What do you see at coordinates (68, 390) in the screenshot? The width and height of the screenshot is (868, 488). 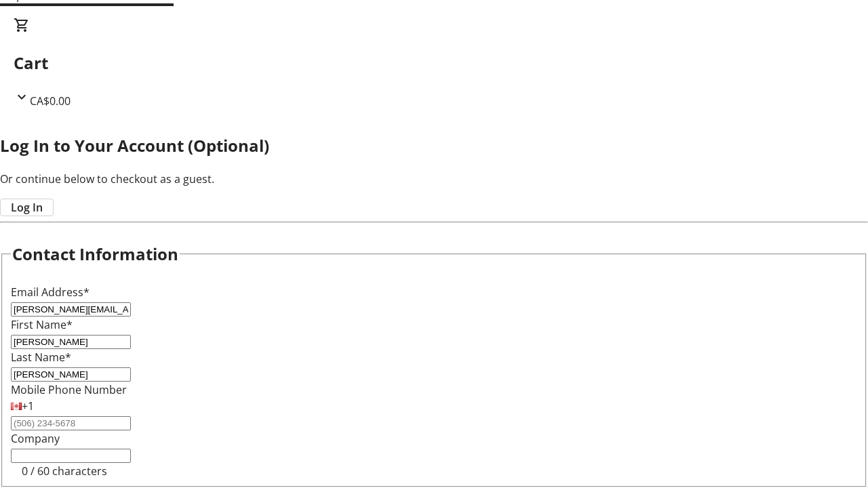 I see `label: Mobile Phone Number` at bounding box center [68, 390].